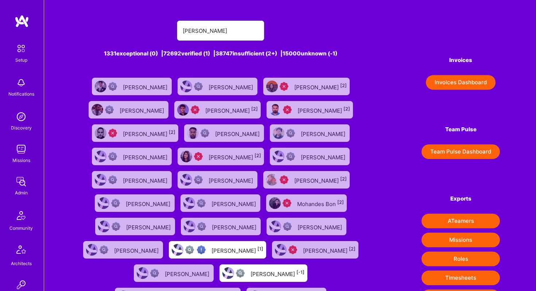 Image resolution: width=536 pixels, height=291 pixels. I want to click on a: Invoices Dashboard, so click(461, 82).